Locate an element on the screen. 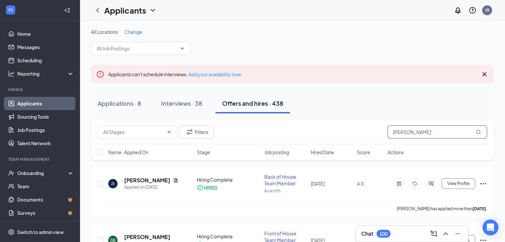 The height and width of the screenshot is (242, 505). div: HIRED is located at coordinates (210, 188).